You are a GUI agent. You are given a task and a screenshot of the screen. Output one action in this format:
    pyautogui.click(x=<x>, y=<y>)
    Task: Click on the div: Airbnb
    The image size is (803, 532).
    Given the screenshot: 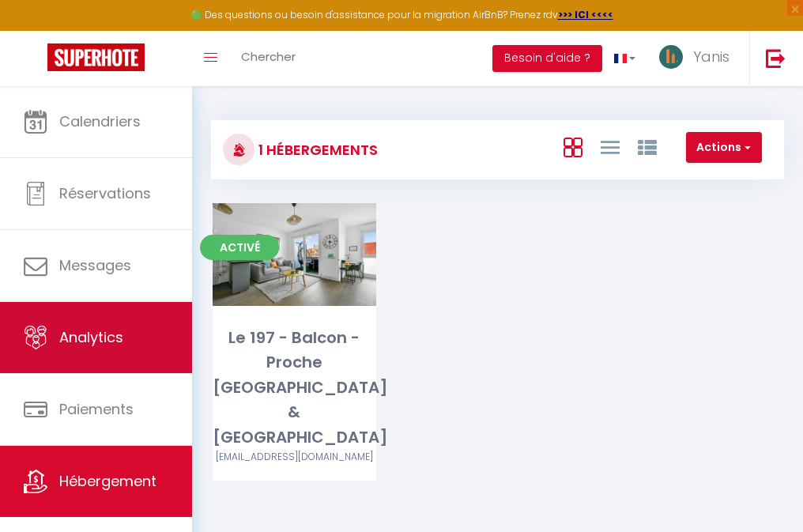 What is the action you would take?
    pyautogui.click(x=294, y=457)
    